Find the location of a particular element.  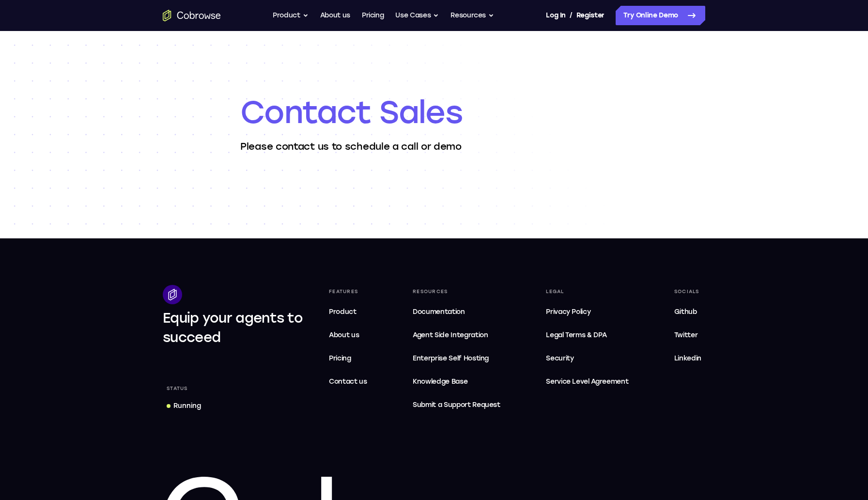

a: Privacy Policy is located at coordinates (587, 312).